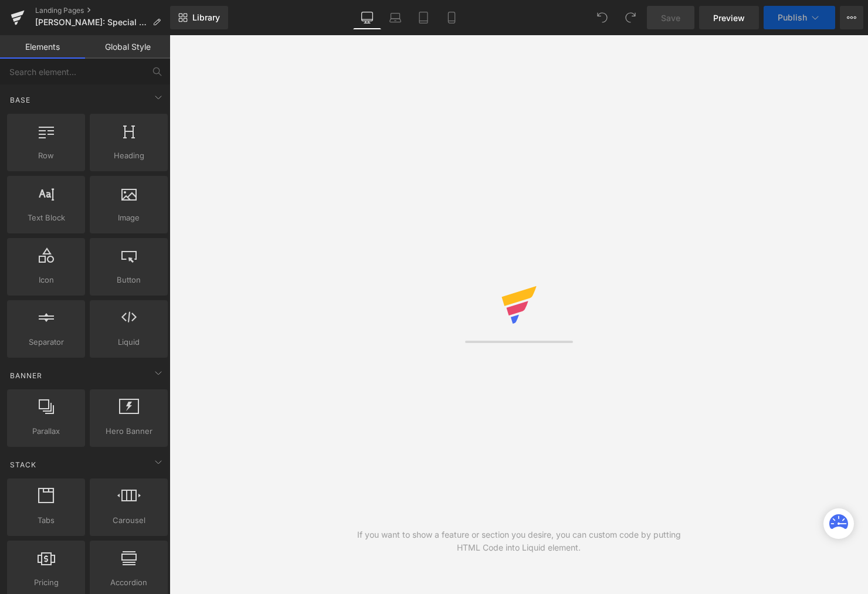 This screenshot has width=868, height=594. Describe the element at coordinates (45, 432) in the screenshot. I see `span: Parallax` at that location.